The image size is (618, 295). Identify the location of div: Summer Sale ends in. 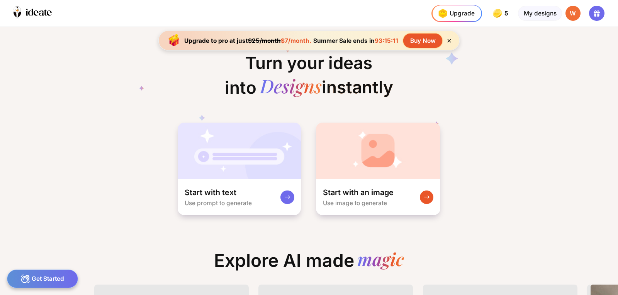
(355, 41).